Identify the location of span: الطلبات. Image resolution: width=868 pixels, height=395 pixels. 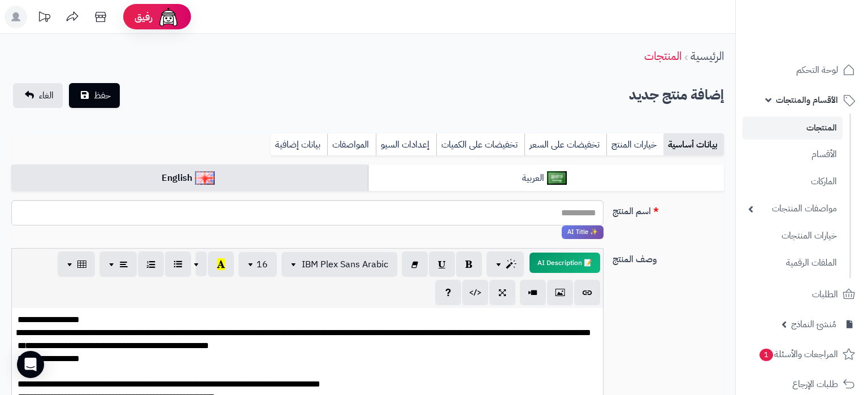
(825, 294).